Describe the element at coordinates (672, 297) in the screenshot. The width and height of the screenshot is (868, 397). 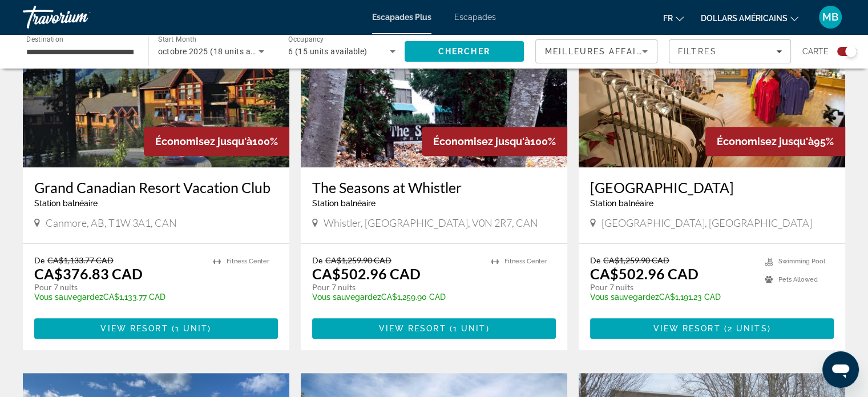
I see `p: CA$1,191.23 CAD` at that location.